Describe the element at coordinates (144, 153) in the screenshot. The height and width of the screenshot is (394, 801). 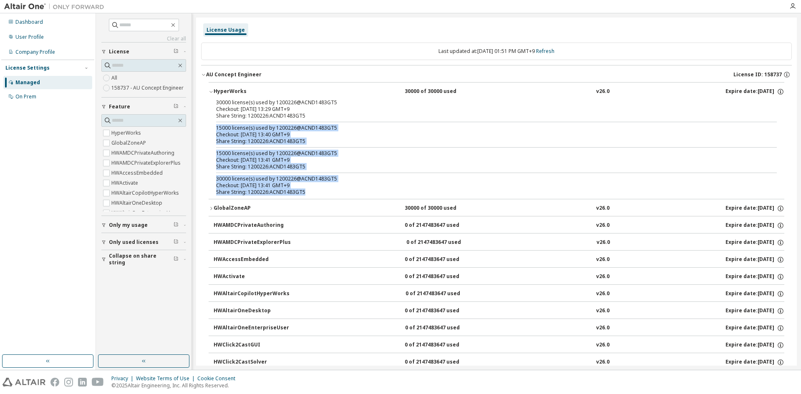
I see `label: HWAMDCPrivateAuthoring` at that location.